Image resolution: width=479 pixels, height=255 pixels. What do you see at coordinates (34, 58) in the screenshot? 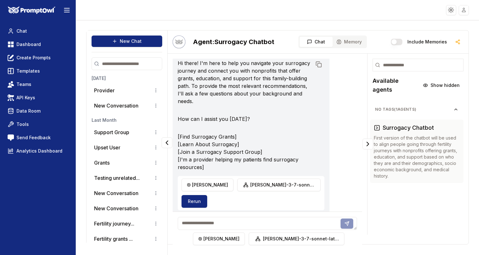
I see `span: Create Prompts` at bounding box center [34, 58].